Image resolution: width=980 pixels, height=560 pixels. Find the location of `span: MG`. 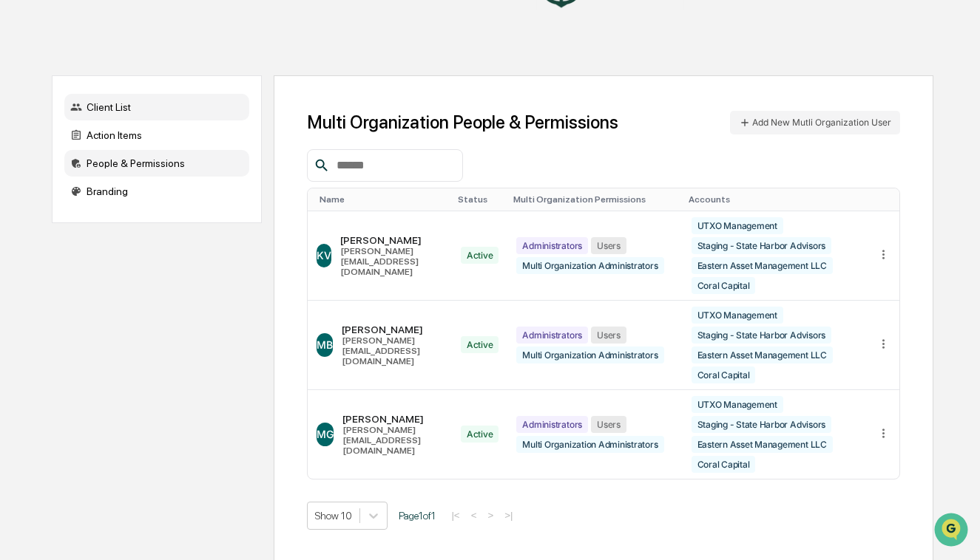

span: MG is located at coordinates (325, 434).